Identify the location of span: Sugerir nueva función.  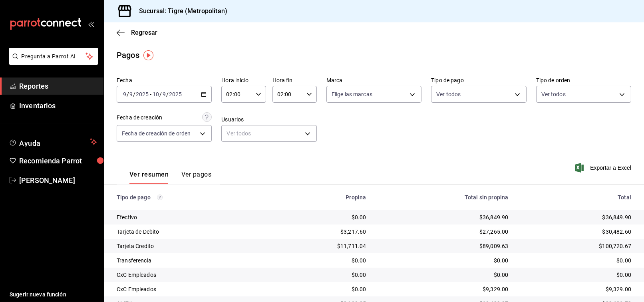
(53, 294).